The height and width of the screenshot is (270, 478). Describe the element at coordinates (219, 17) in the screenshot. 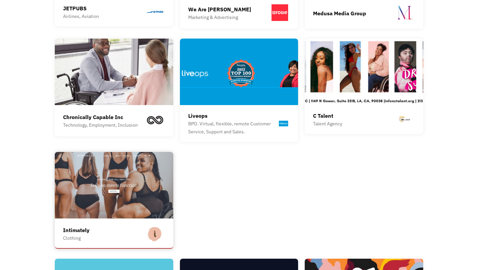

I see `div: Marketing & Advertising` at that location.